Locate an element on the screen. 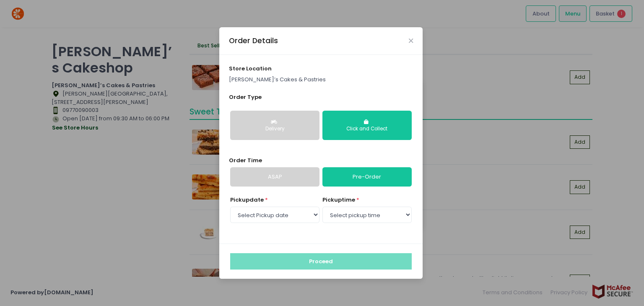 Image resolution: width=644 pixels, height=306 pixels. a: ASAP is located at coordinates (275, 177).